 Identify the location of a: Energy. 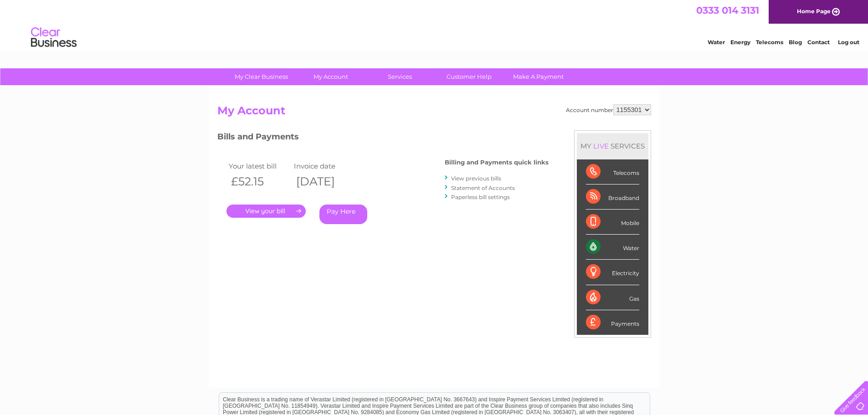
(740, 42).